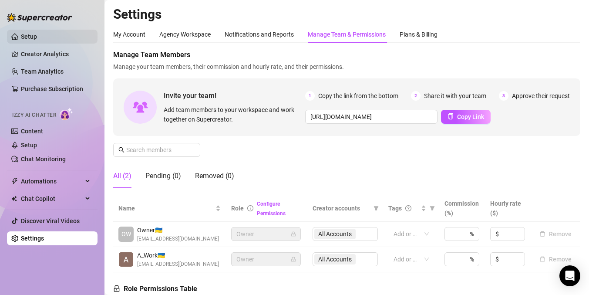 This screenshot has width=589, height=295. Describe the element at coordinates (155, 288) in the screenshot. I see `h5: Role Permissions Table` at that location.